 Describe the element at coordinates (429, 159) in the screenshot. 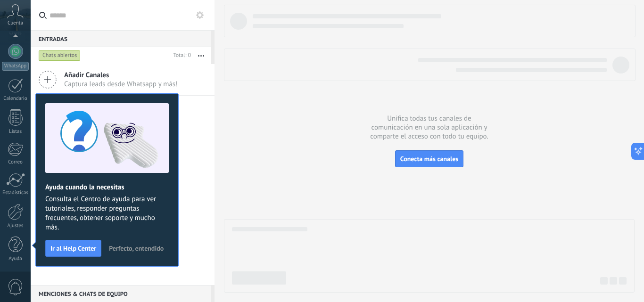

I see `span: Conecta más canales` at that location.